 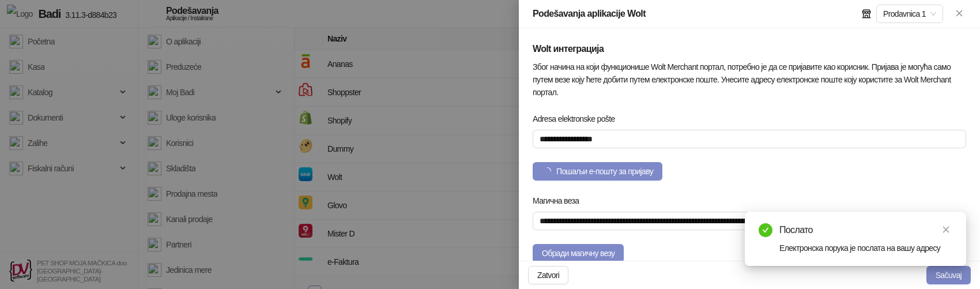 What do you see at coordinates (597, 172) in the screenshot?
I see `button: Пошаљи е-пошту за пријаву` at bounding box center [597, 172].